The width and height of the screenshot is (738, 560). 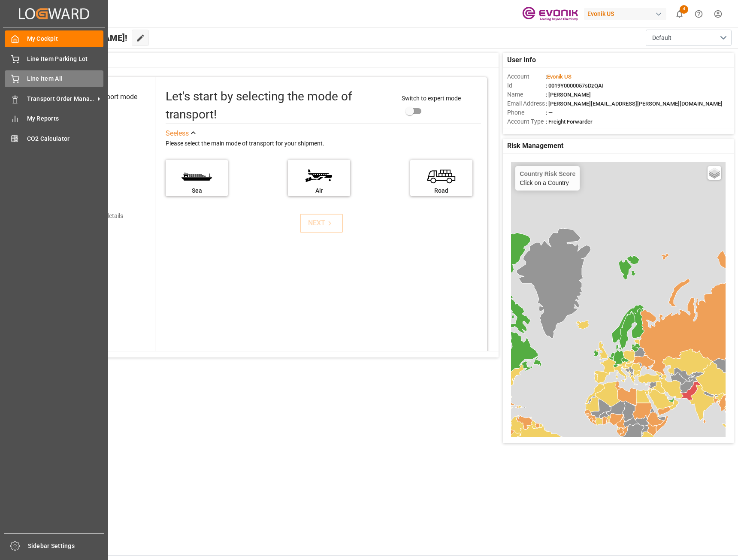 What do you see at coordinates (526, 121) in the screenshot?
I see `span: Account Type` at bounding box center [526, 121].